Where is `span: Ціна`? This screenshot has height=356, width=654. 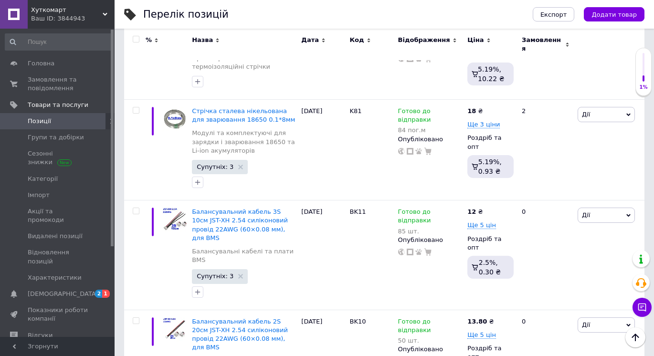 span: Ціна is located at coordinates (475, 40).